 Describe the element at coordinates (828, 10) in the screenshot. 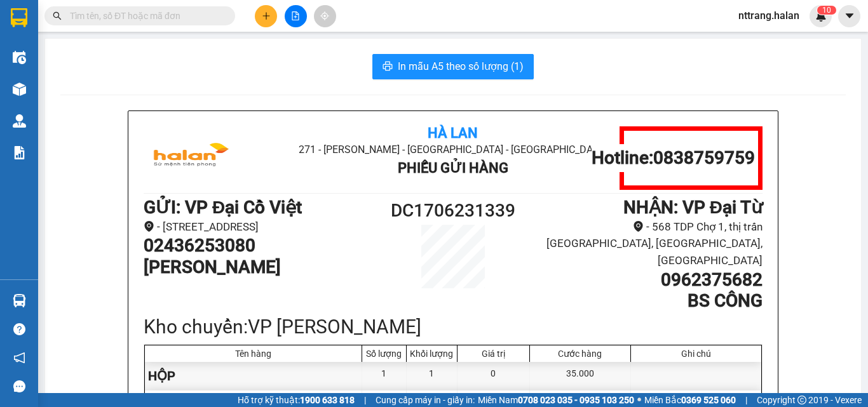

I see `span: 0` at that location.